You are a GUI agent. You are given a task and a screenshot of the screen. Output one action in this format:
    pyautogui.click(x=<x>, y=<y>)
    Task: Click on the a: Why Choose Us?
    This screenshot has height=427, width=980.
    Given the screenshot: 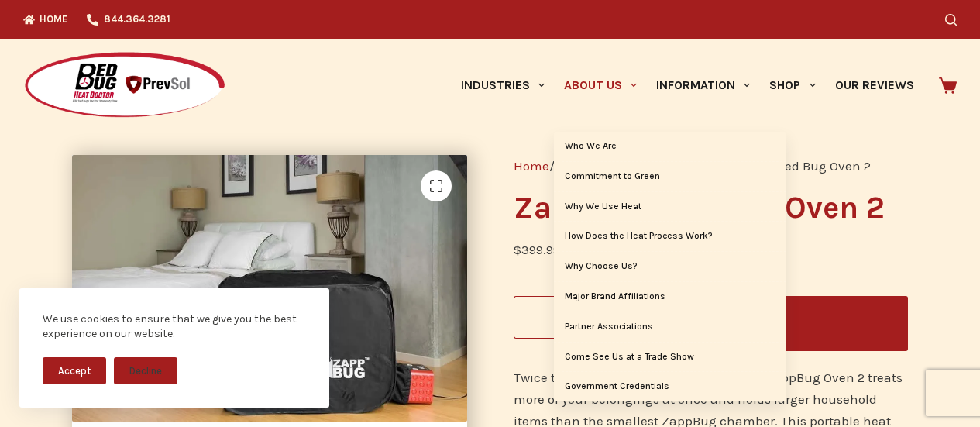 What is the action you would take?
    pyautogui.click(x=670, y=267)
    